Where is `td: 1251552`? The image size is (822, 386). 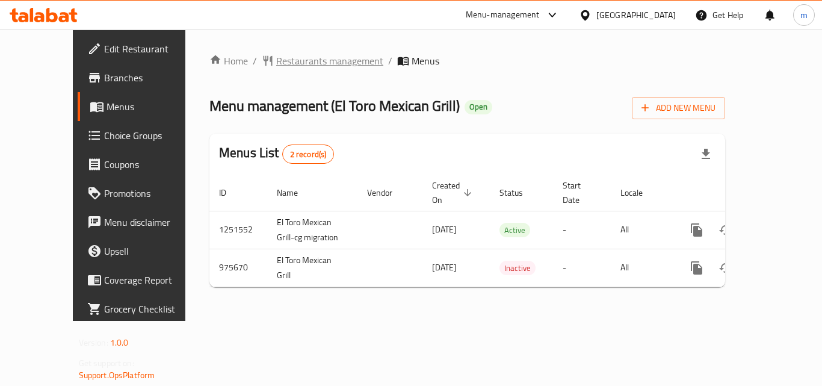 td: 1251552 is located at coordinates (238, 229).